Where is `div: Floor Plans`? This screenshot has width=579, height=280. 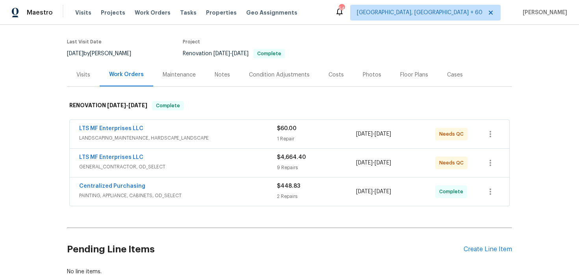
div: Floor Plans is located at coordinates (414, 75).